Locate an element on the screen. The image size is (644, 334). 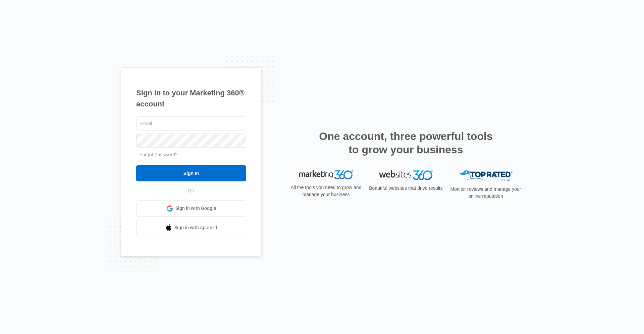
a: Sign in with Google is located at coordinates (191, 209).